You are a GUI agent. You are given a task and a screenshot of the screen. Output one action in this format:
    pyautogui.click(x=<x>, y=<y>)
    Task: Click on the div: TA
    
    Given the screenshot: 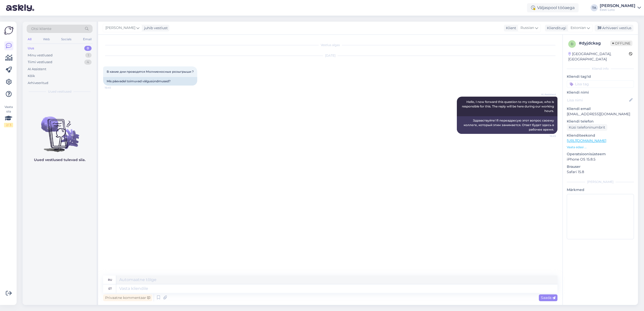 What is the action you would take?
    pyautogui.click(x=594, y=8)
    